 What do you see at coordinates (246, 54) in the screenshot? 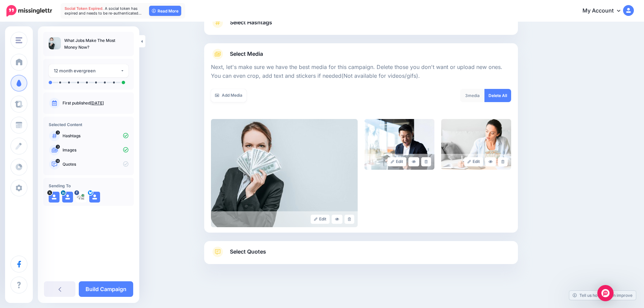
I see `span: Select Media` at bounding box center [246, 54].